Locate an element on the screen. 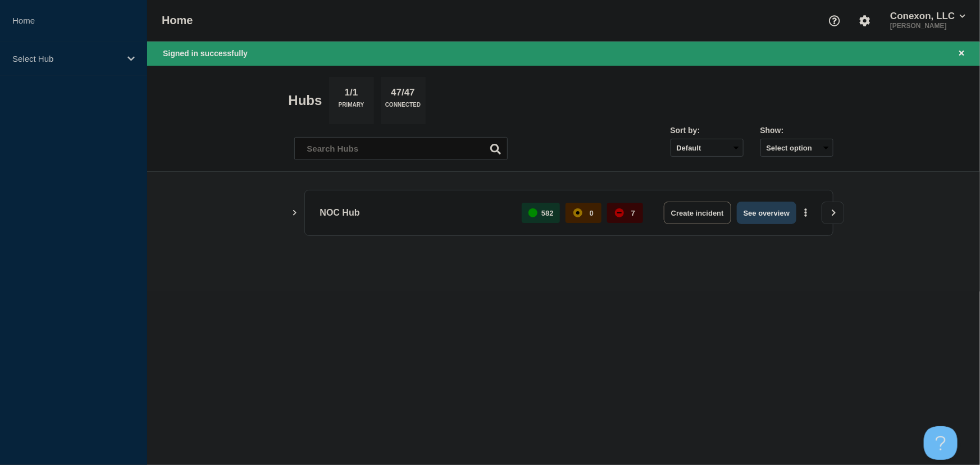 This screenshot has height=465, width=980. p: 7 is located at coordinates (633, 213).